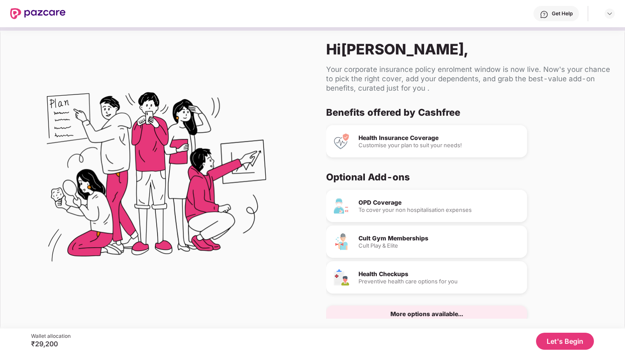  What do you see at coordinates (156, 180) in the screenshot?
I see `img: Flex Benefits Illustration` at bounding box center [156, 180].